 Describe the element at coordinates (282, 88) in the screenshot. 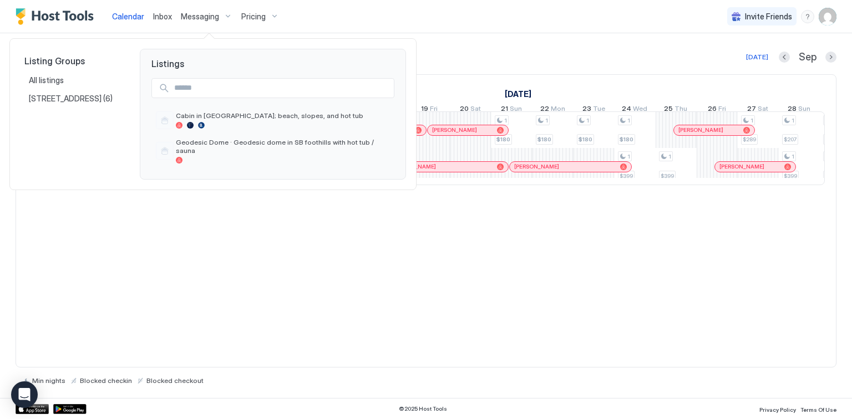

I see `input: Input Field` at that location.